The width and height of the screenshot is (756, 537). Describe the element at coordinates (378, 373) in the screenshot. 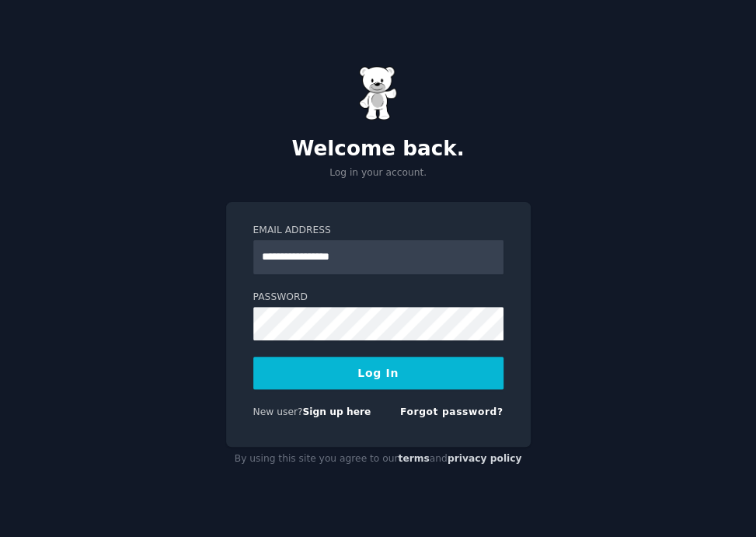

I see `button: Log In` at that location.